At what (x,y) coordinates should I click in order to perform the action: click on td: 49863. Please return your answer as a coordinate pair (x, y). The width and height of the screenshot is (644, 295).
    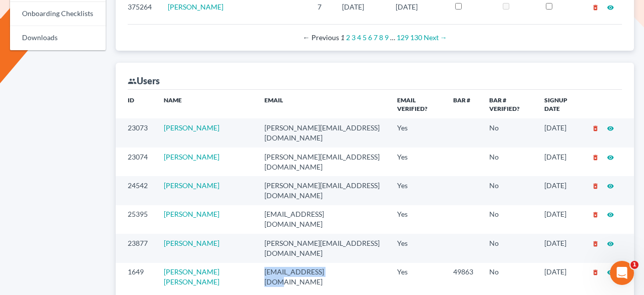
    Looking at the image, I should click on (463, 277).